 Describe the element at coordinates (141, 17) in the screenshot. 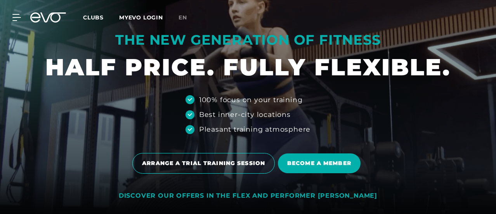

I see `font: MYEVO LOGIN` at that location.